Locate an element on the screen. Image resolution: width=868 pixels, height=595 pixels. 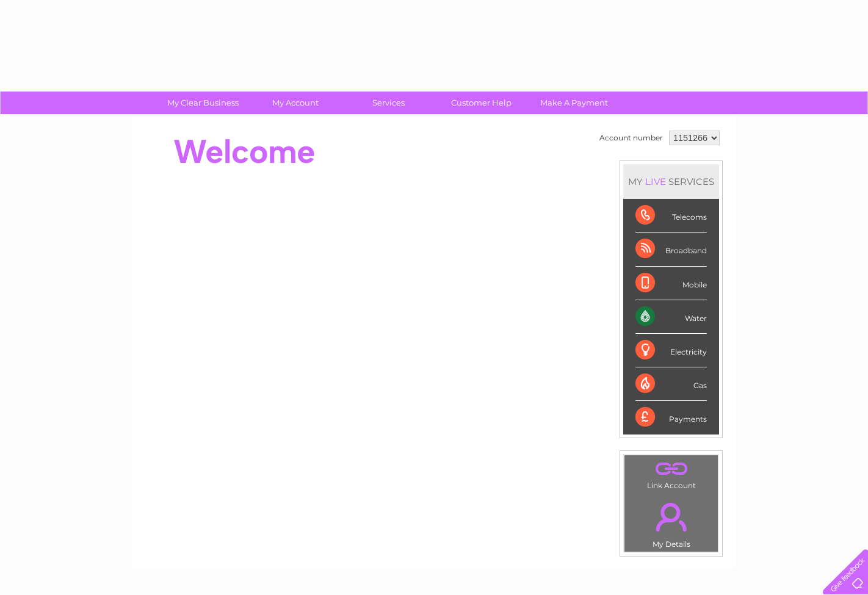
a: My Account is located at coordinates (295, 103).